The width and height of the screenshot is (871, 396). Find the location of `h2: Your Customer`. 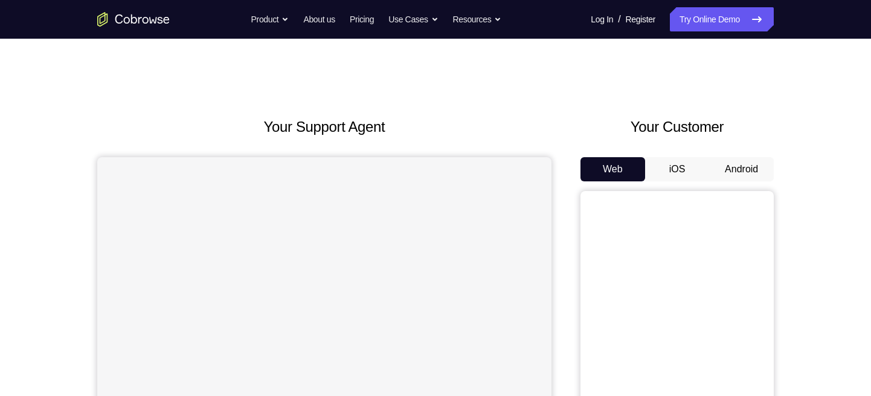

h2: Your Customer is located at coordinates (677, 127).